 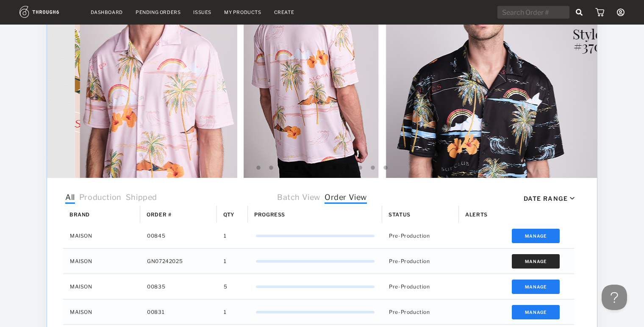 What do you see at coordinates (229, 215) in the screenshot?
I see `span: Qty` at bounding box center [229, 215].